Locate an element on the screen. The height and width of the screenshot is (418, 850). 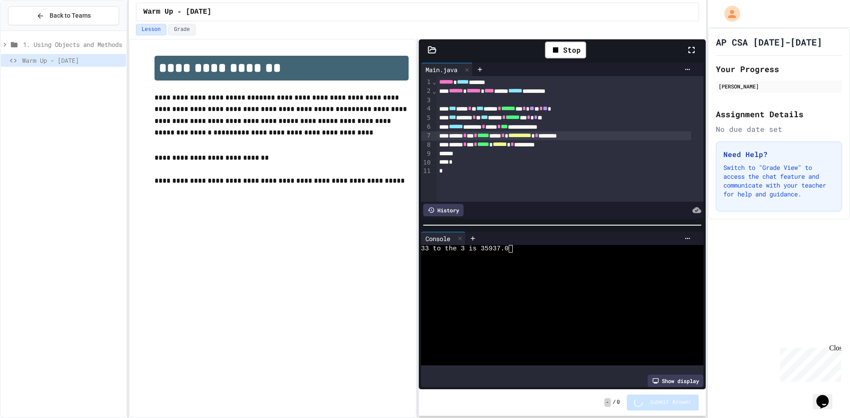
div: Stop is located at coordinates (565, 50).